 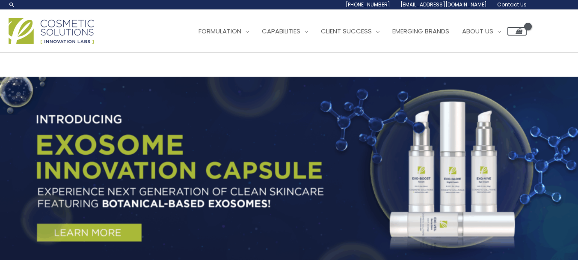 What do you see at coordinates (511, 4) in the screenshot?
I see `span: Contact Us` at bounding box center [511, 4].